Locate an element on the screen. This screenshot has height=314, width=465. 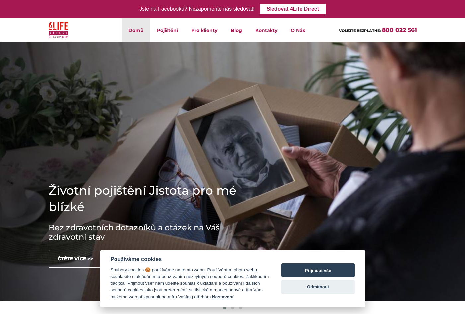
button: Odmítnout is located at coordinates (318, 287).